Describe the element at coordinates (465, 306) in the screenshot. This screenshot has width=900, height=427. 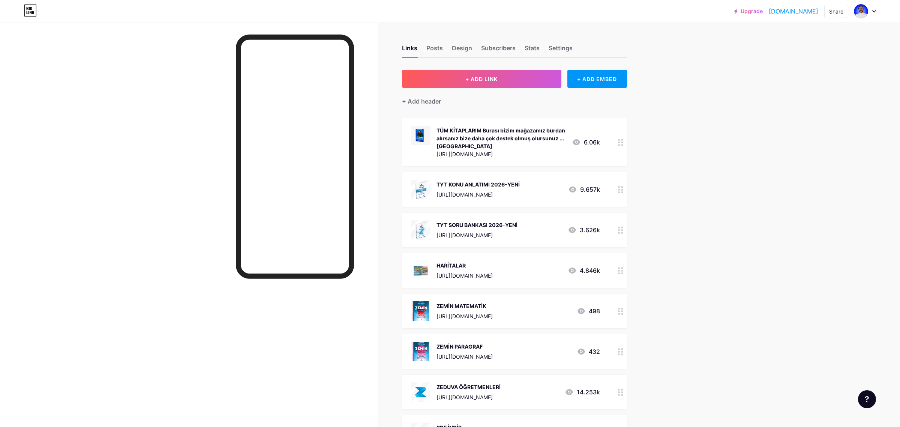
I see `div: ZEMİN MATEMATİK` at that location.